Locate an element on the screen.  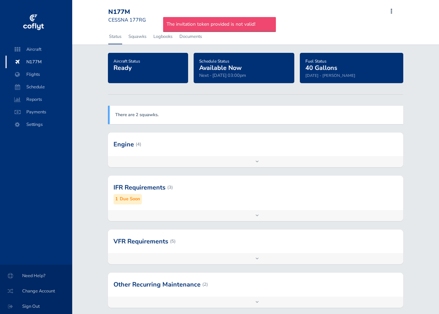
img: coflyt logo is located at coordinates (33, 23).